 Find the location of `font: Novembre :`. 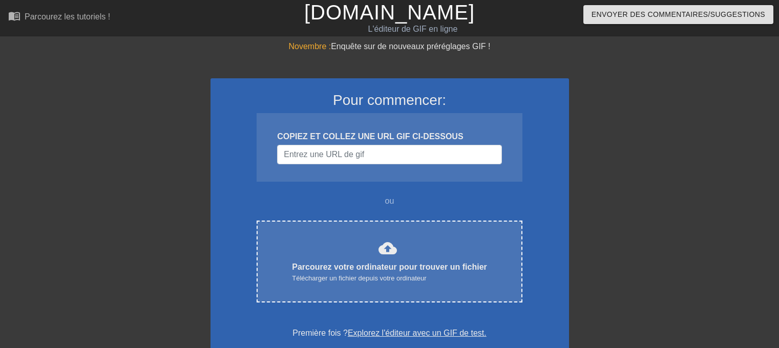

font: Novembre : is located at coordinates (309, 46).